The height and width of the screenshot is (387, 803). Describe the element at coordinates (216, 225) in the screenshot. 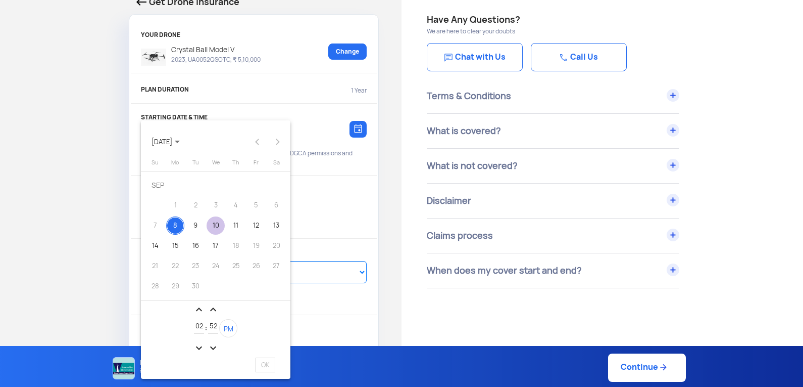

I see `td: 10 September 2025` at that location.